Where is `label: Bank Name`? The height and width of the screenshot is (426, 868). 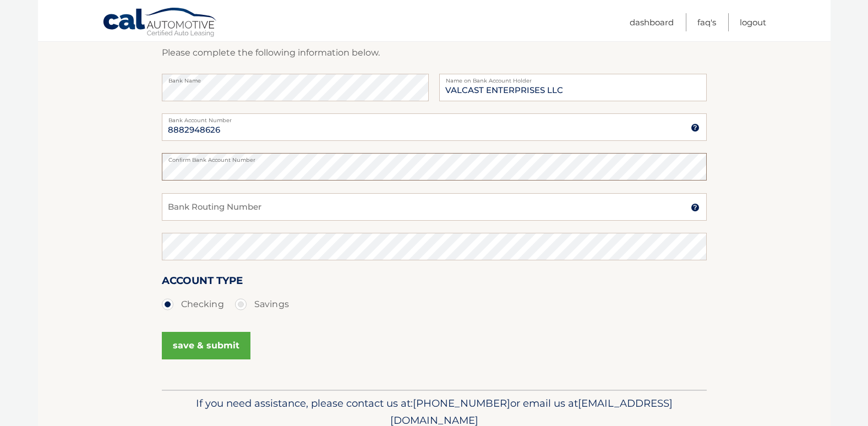
label: Bank Name is located at coordinates (295, 78).